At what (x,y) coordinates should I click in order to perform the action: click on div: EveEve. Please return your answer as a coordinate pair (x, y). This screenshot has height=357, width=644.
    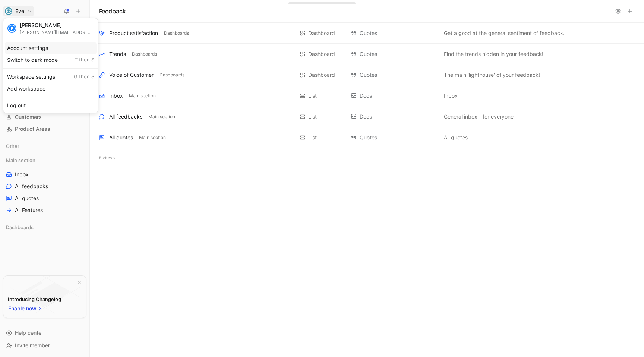
    Looking at the image, I should click on (51, 66).